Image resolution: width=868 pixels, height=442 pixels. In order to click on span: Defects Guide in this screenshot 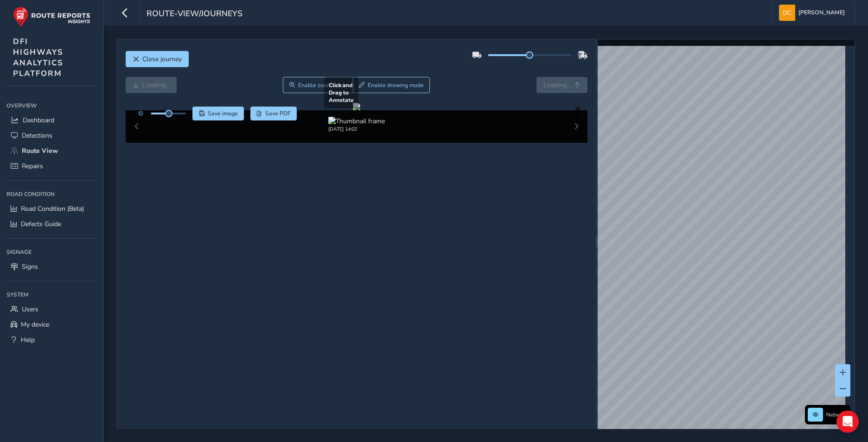, I will do `click(41, 224)`.